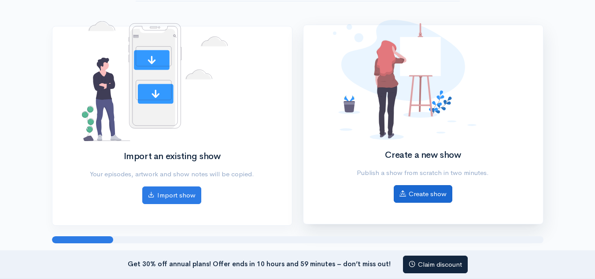 This screenshot has width=595, height=279. What do you see at coordinates (423, 173) in the screenshot?
I see `p: Publish a show from scratch in two minutes.` at bounding box center [423, 173].